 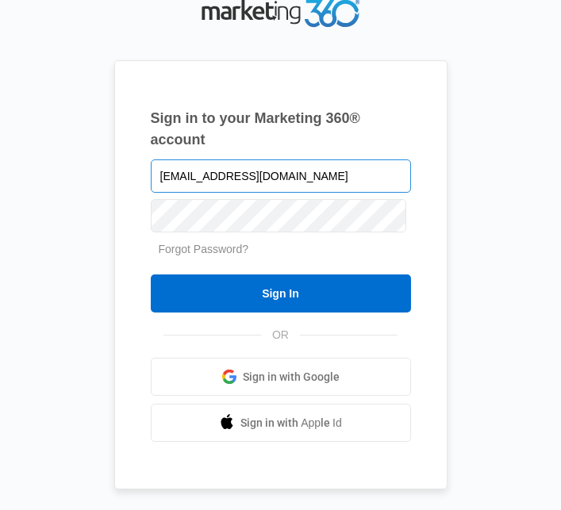 What do you see at coordinates (281, 293) in the screenshot?
I see `input: Sign In` at bounding box center [281, 293].